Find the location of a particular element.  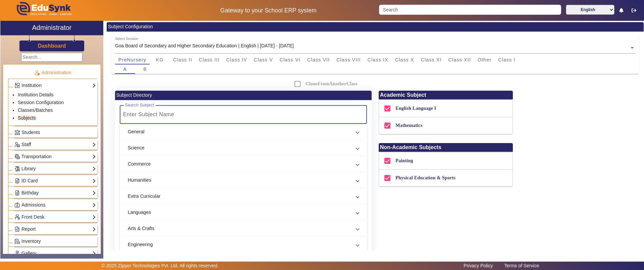

p: © 2025 Zipper Technologies Pvt. Ltd. All rights reserved. is located at coordinates (160, 266).